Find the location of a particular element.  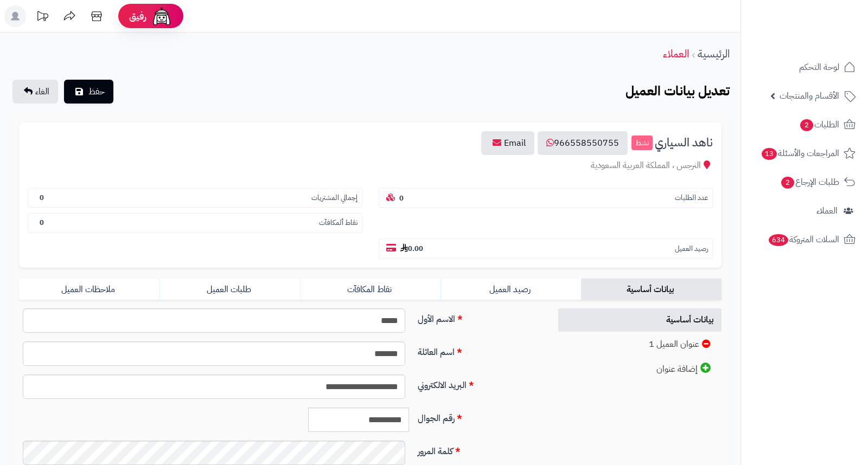

a: رصيد العميل is located at coordinates (511, 290).